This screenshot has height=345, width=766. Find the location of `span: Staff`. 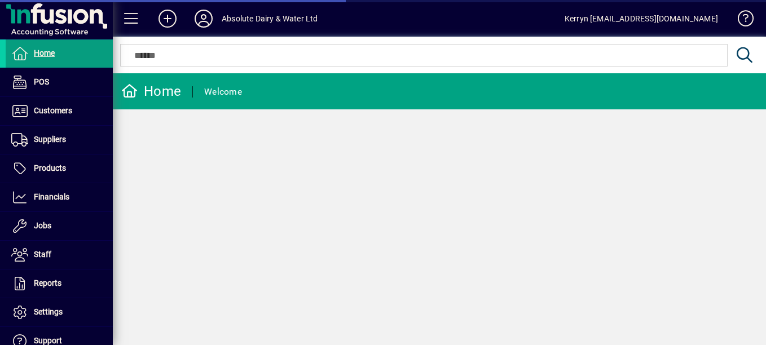

span: Staff is located at coordinates (42, 254).